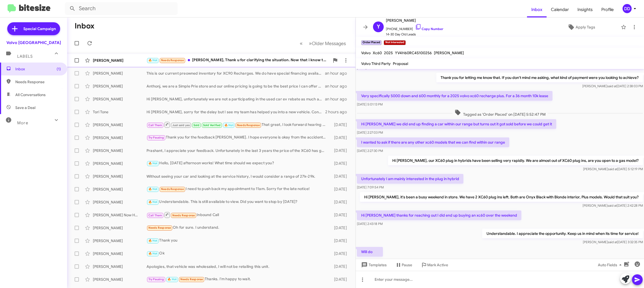  What do you see at coordinates (407, 265) in the screenshot?
I see `span: Pause` at bounding box center [407, 265].